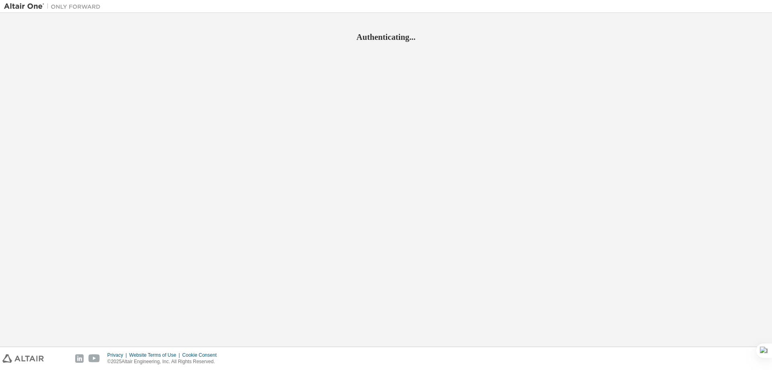 The height and width of the screenshot is (370, 772). I want to click on img: linkedin.svg, so click(79, 358).